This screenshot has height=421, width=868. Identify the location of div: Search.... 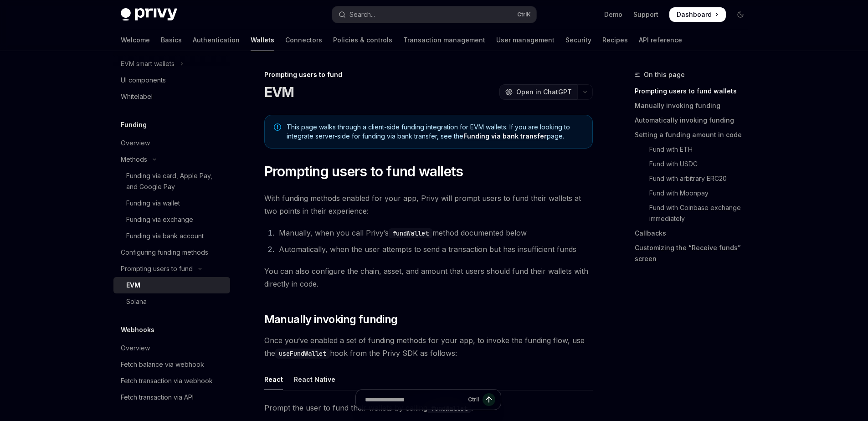
(362, 15).